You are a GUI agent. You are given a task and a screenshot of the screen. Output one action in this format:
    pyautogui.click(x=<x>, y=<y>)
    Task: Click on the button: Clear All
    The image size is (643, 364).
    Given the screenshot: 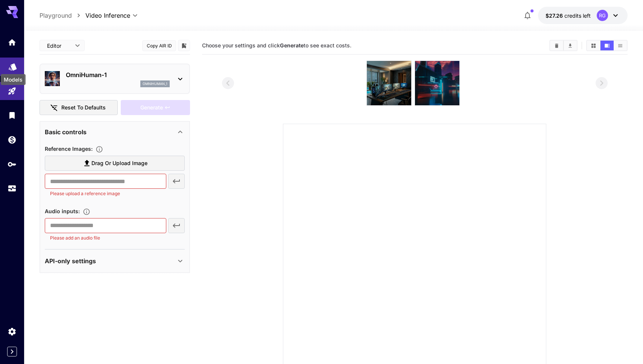 What is the action you would take?
    pyautogui.click(x=557, y=45)
    